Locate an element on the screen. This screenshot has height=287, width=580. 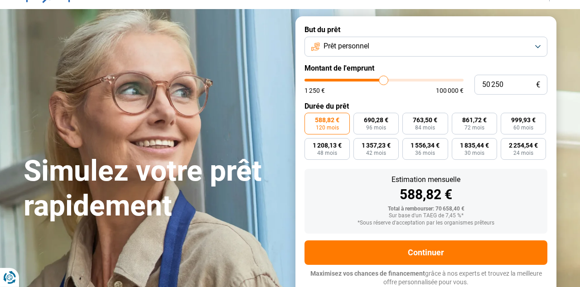
button: Prêt personnel is located at coordinates (426, 47).